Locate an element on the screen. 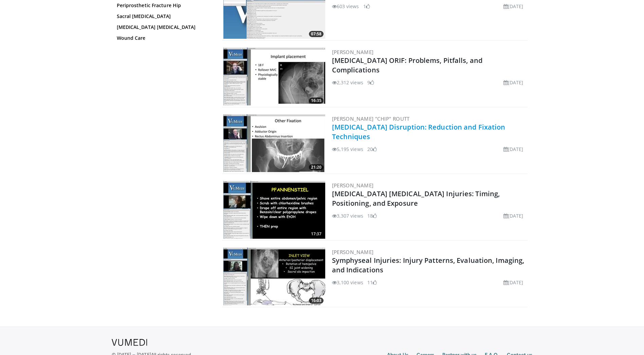 The height and width of the screenshot is (355, 644). a: 21:20 is located at coordinates (274, 143).